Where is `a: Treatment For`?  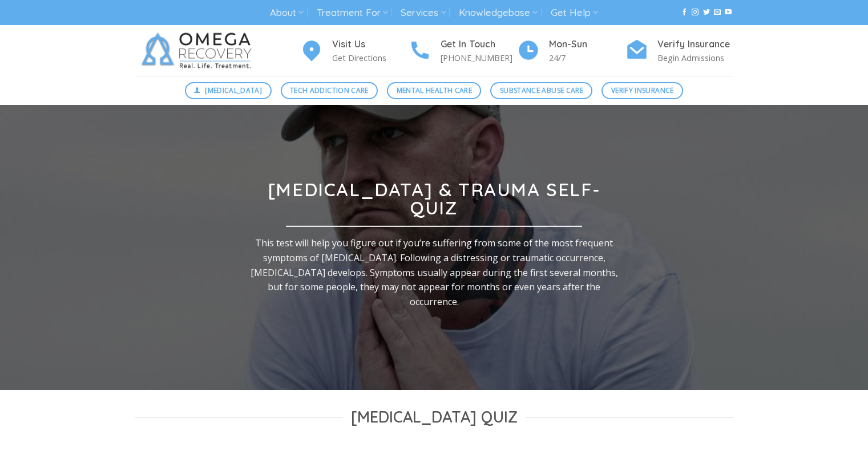
a: Treatment For is located at coordinates (352, 12).